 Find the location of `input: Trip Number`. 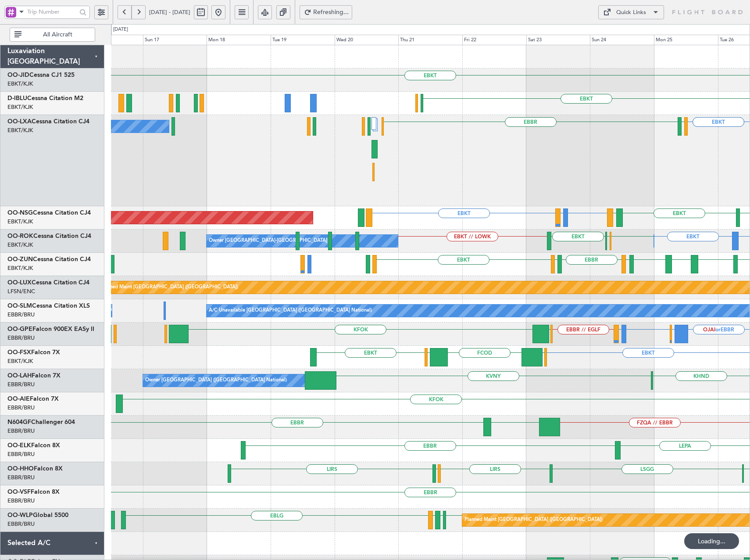

input: Trip Number is located at coordinates (52, 12).